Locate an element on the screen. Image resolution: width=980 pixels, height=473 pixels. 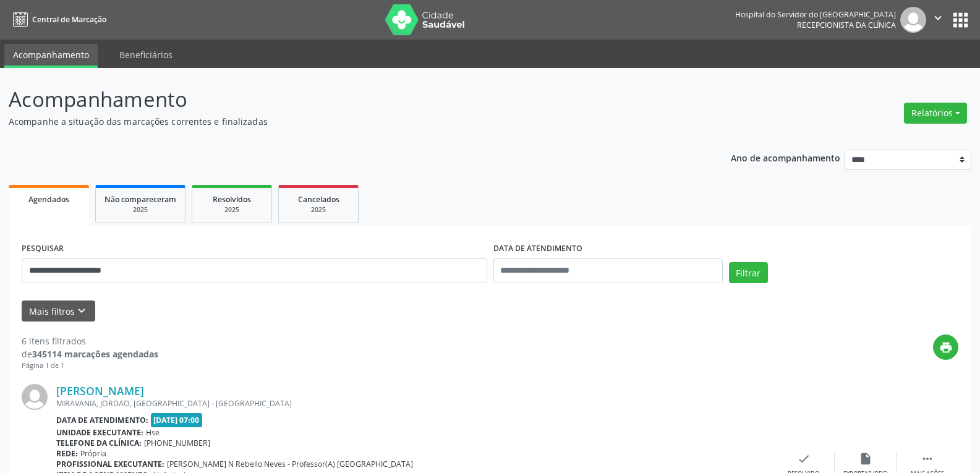
span: Recepcionista da clínica is located at coordinates (847, 25).